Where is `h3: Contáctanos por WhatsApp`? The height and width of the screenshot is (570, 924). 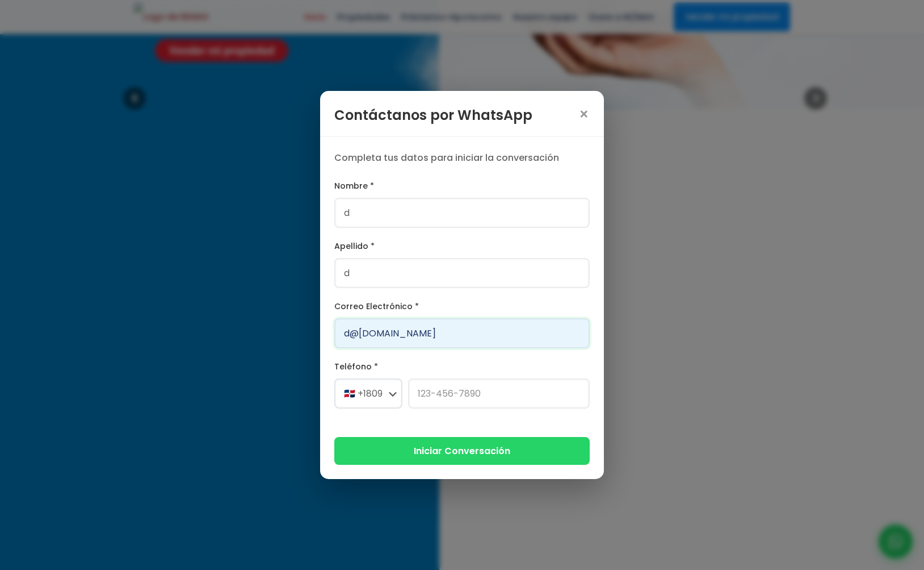 h3: Contáctanos por WhatsApp is located at coordinates (433, 115).